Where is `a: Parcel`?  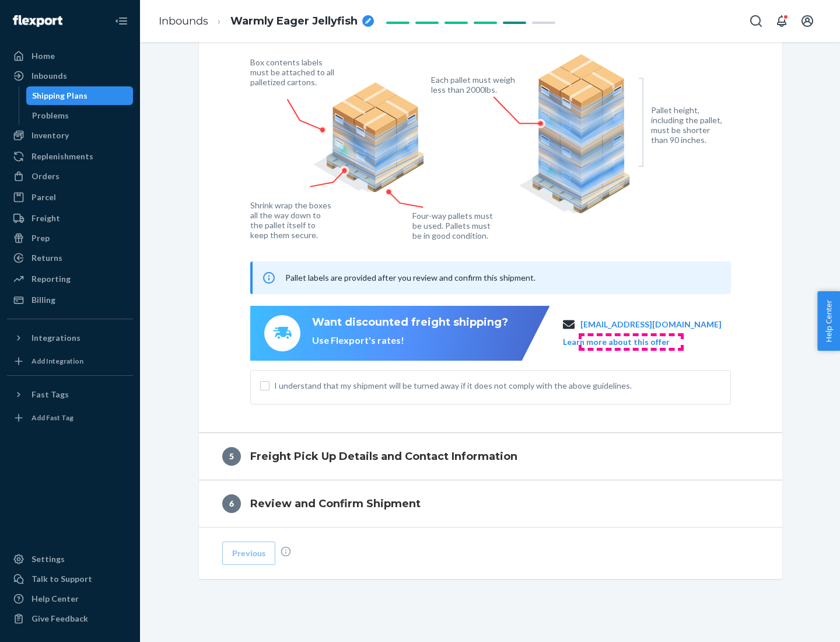 a: Parcel is located at coordinates (70, 197).